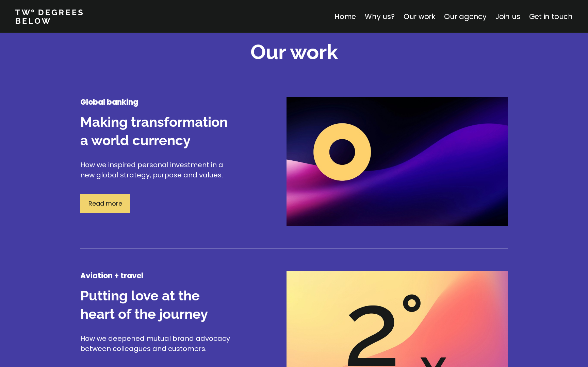  What do you see at coordinates (105, 204) in the screenshot?
I see `p: Read more` at bounding box center [105, 204].